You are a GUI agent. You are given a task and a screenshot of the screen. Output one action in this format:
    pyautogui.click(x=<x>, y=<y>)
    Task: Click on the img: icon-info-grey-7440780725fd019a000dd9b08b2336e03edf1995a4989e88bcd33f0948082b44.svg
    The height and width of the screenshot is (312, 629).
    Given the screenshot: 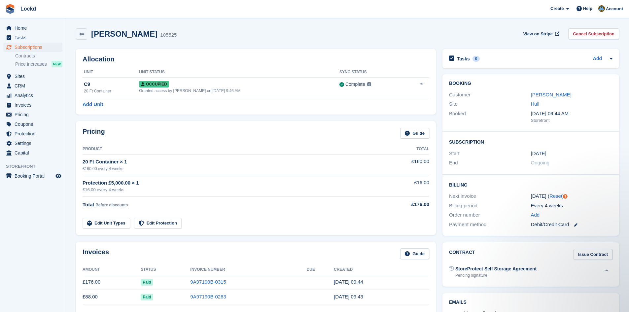 What is the action you would take?
    pyautogui.click(x=369, y=84)
    